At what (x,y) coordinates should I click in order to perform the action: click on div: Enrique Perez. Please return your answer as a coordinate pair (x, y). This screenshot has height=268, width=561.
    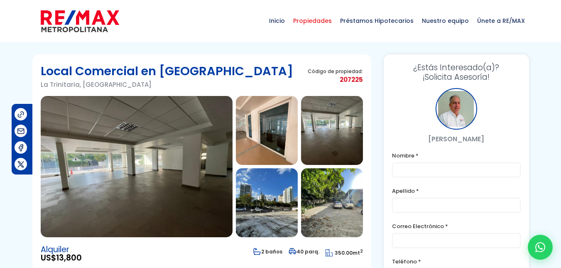
    Looking at the image, I should click on (456, 109).